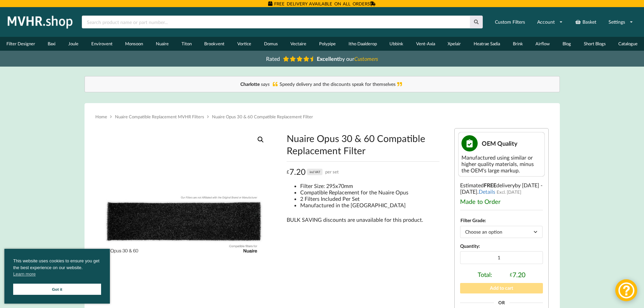 The width and height of the screenshot is (644, 308). Describe the element at coordinates (101, 117) in the screenshot. I see `a: Home` at that location.